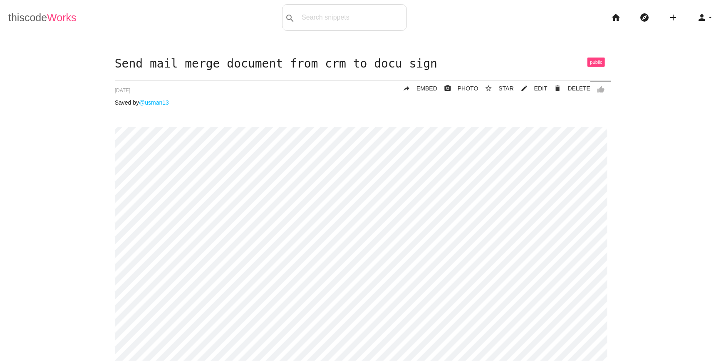 This screenshot has width=726, height=361. I want to click on i: reply, so click(407, 88).